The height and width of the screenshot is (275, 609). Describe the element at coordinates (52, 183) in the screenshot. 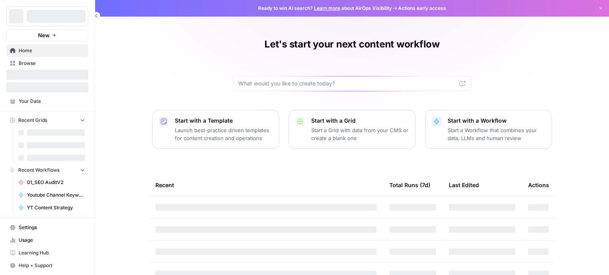

I see `a: 01_SEO AuditV2` at that location.